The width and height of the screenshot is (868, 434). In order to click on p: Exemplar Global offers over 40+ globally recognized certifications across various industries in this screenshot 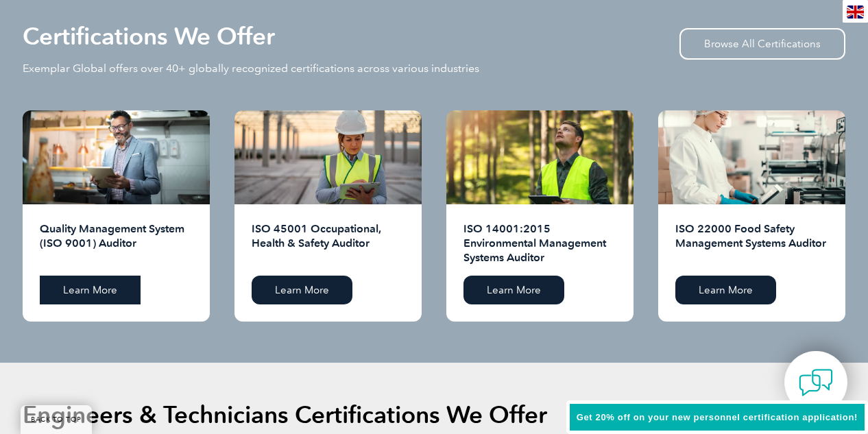, I will do `click(251, 69)`.